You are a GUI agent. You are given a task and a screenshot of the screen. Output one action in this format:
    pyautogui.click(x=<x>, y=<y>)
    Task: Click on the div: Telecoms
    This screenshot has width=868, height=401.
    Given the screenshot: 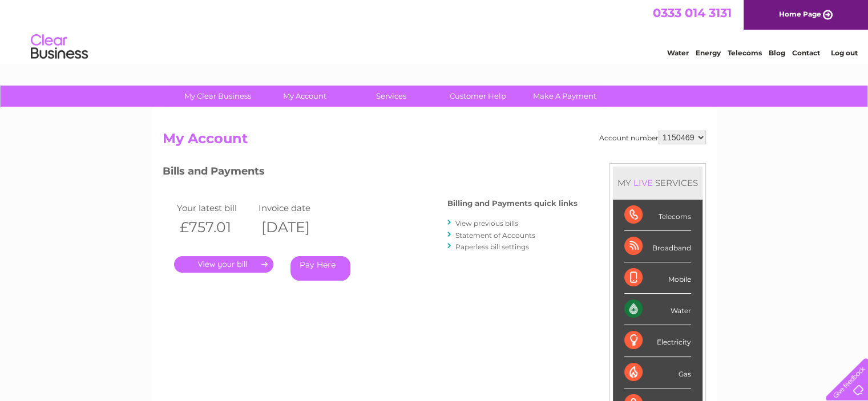 What is the action you would take?
    pyautogui.click(x=658, y=215)
    